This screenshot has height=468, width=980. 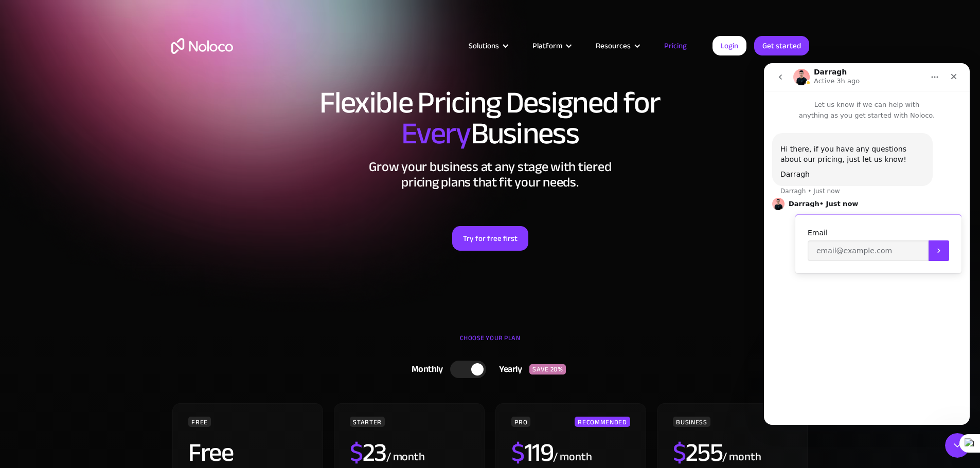 What do you see at coordinates (115, 170) in the screenshot?
I see `div: Email` at bounding box center [115, 170].